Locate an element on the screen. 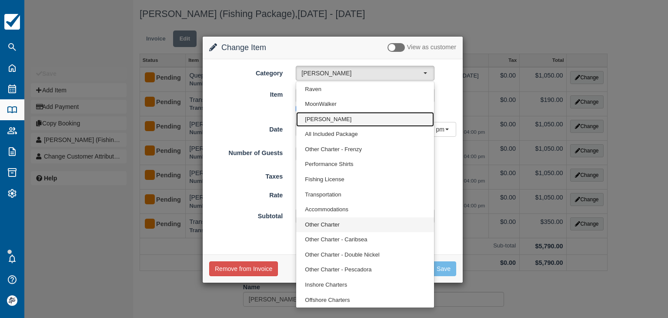 The image size is (668, 318). span: Raven is located at coordinates (313, 89).